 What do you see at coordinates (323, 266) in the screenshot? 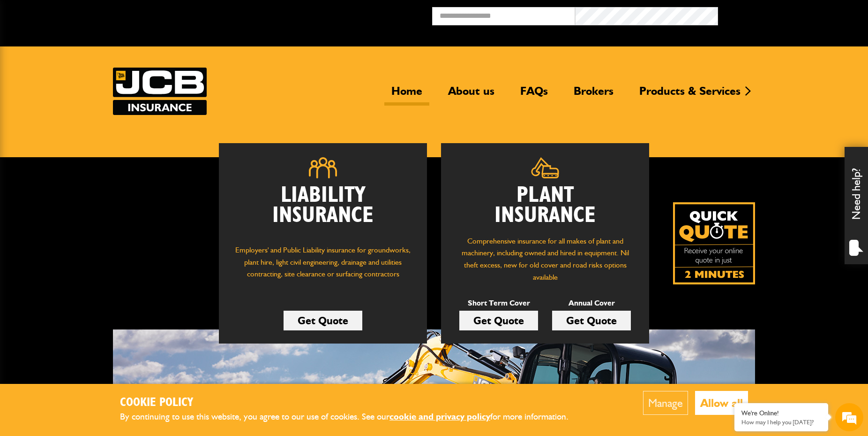
I see `p: Employers' and Public Liability insurance for groundworks, plant hire, light civil engineering, d...` at bounding box center [323, 266].